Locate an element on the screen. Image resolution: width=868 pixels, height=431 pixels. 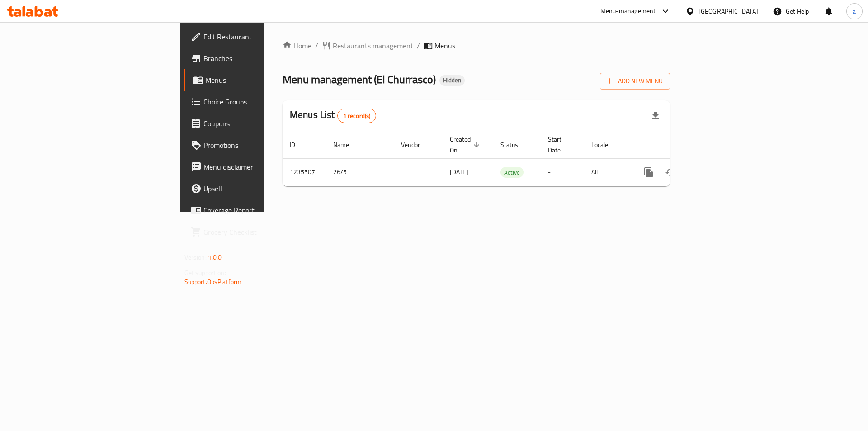
table: enhanced table is located at coordinates (507, 158).